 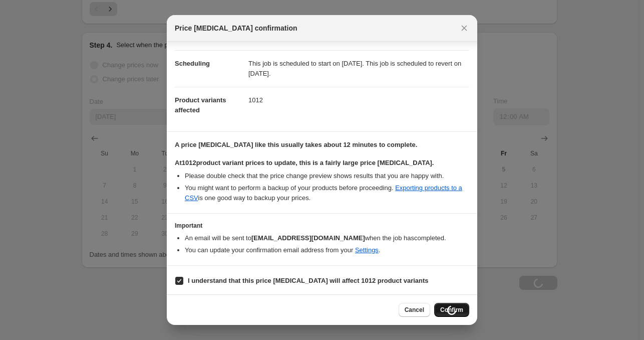 What do you see at coordinates (414, 310) in the screenshot?
I see `span: Cancel` at bounding box center [414, 310].